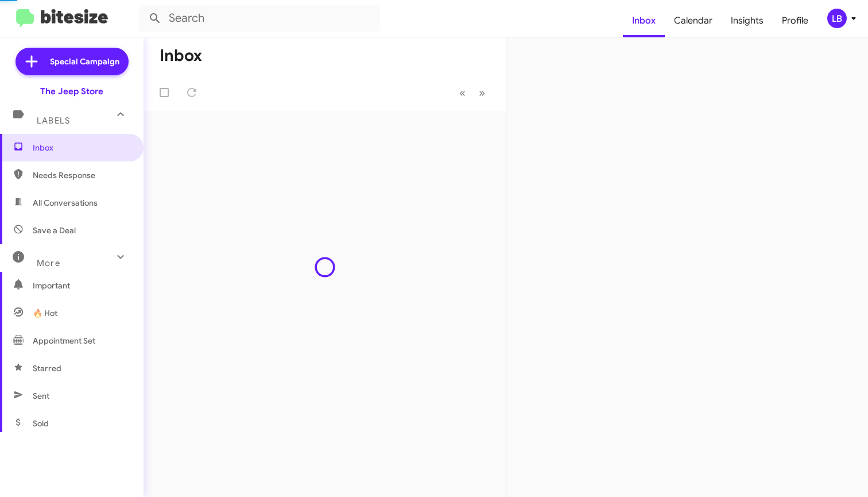 The width and height of the screenshot is (868, 497). I want to click on button: LB, so click(836, 19).